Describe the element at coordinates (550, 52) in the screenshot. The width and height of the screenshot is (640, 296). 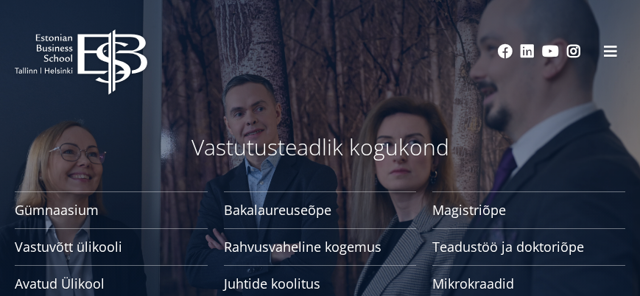
I see `a: Youtube` at that location.